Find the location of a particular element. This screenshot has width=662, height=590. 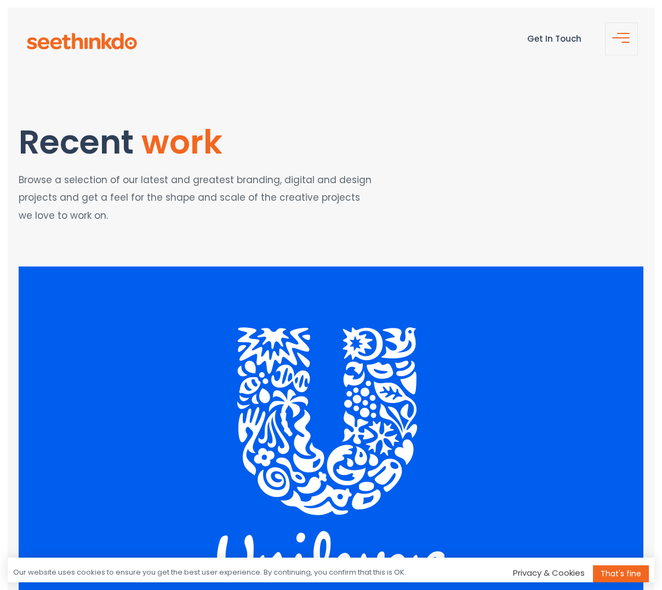

h1: Recent work is located at coordinates (197, 142).